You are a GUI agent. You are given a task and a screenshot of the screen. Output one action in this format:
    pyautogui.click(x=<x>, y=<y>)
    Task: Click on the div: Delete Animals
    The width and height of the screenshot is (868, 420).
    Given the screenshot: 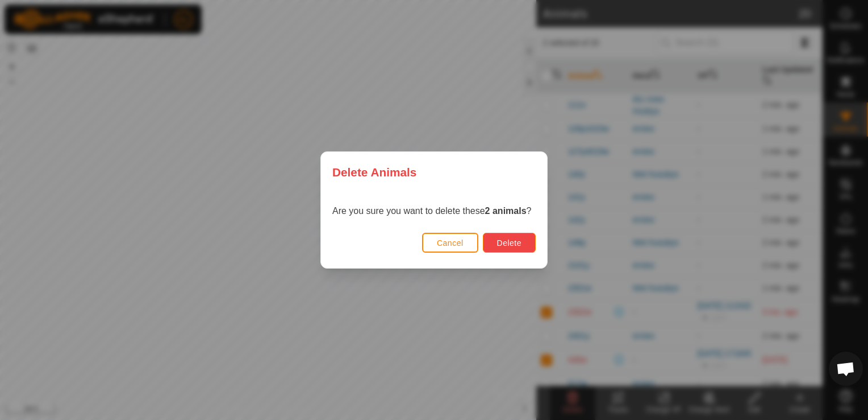 What is the action you would take?
    pyautogui.click(x=434, y=172)
    